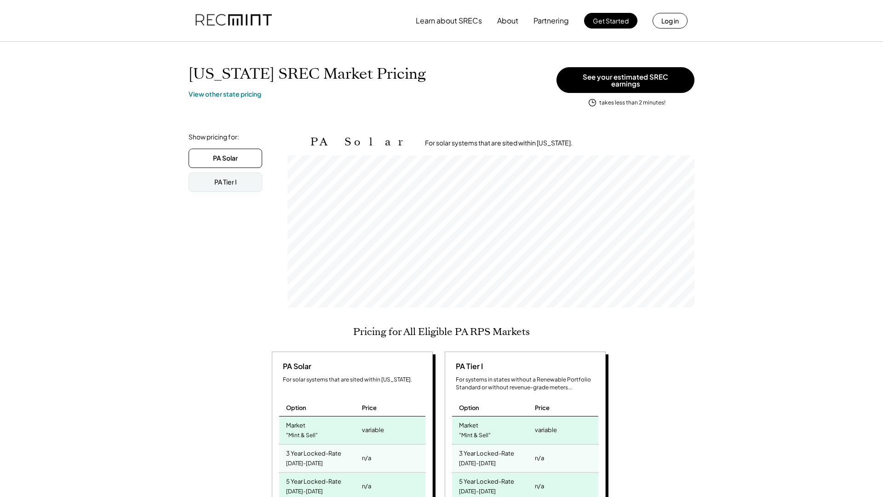 This screenshot has height=497, width=883. Describe the element at coordinates (633, 103) in the screenshot. I see `div: takes less than 2 minutes!` at that location.